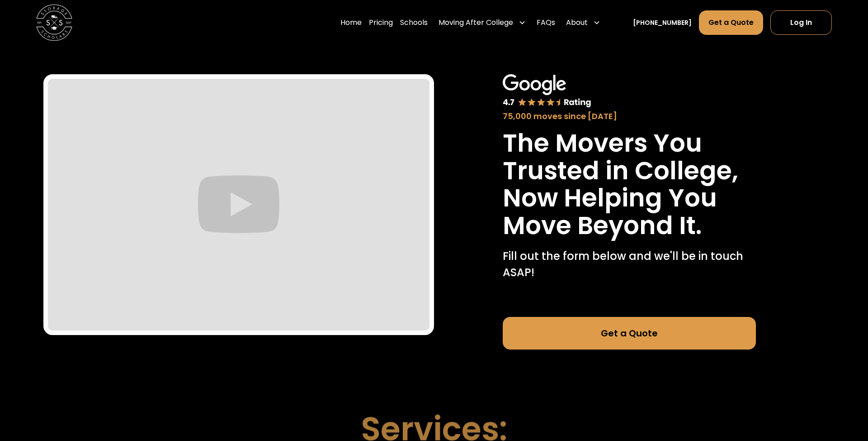  I want to click on a: home, so click(54, 23).